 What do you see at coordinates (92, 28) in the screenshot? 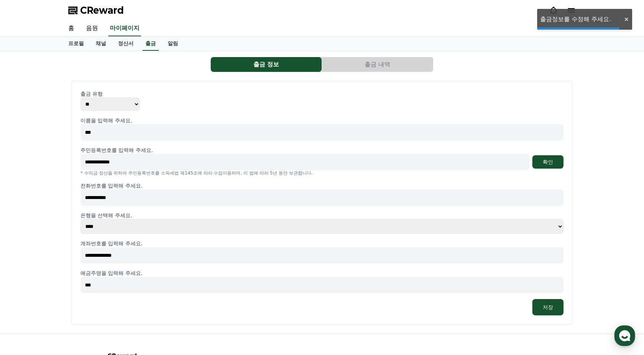
I see `a: 음원` at bounding box center [92, 28].